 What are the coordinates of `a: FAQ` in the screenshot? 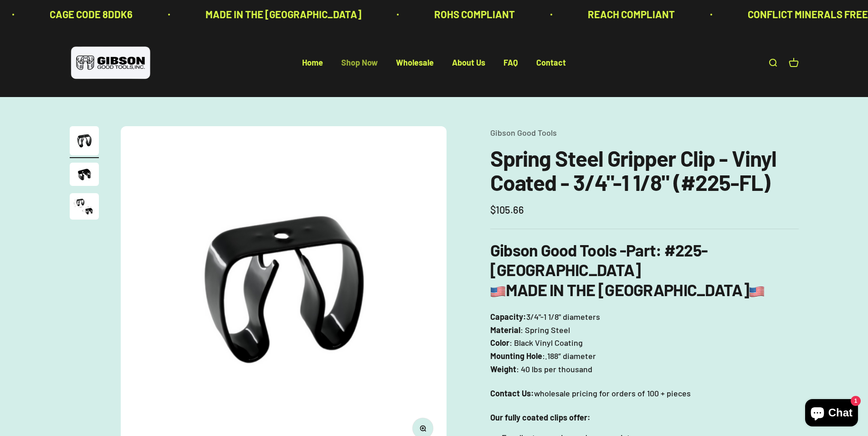 It's located at (511, 63).